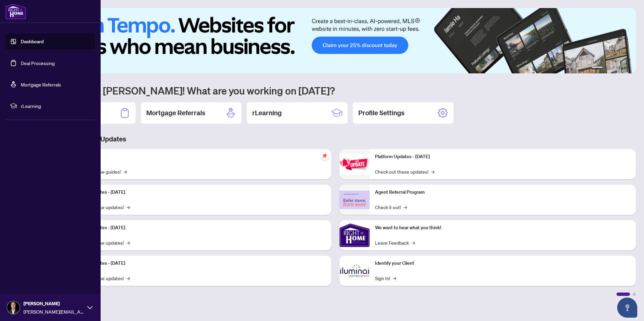 The width and height of the screenshot is (644, 321). Describe the element at coordinates (325, 156) in the screenshot. I see `span: pushpin` at that location.